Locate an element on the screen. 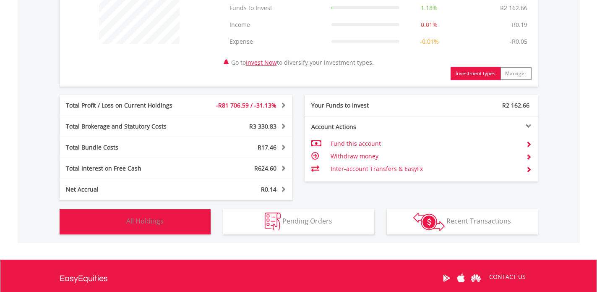  button: Investment types is located at coordinates (475, 73).